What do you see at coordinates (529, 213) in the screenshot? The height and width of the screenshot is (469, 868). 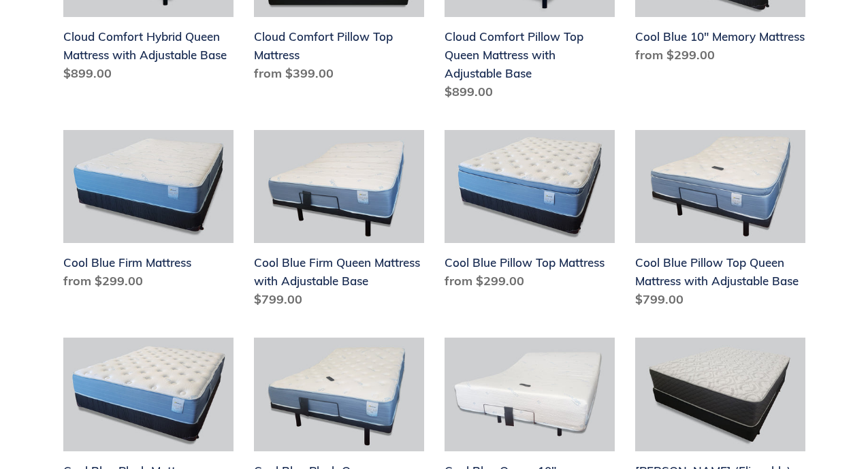 I see `a: Cool Blue Pillow Top Mattress` at bounding box center [529, 213].